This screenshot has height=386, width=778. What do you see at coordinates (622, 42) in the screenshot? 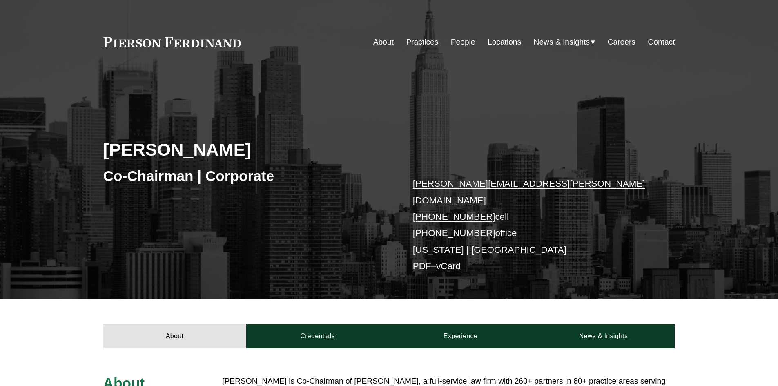
I see `a: Careers` at bounding box center [622, 42].